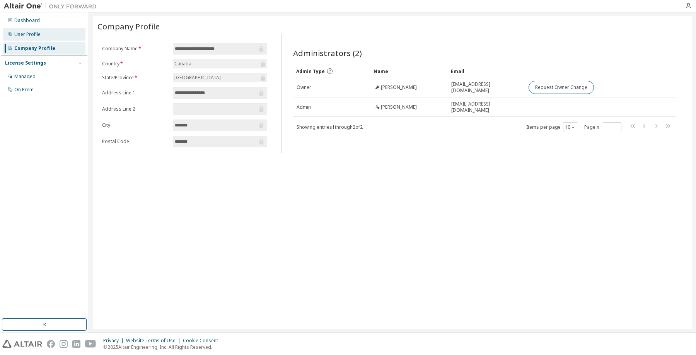 The height and width of the screenshot is (355, 696). I want to click on img: facebook.svg, so click(51, 344).